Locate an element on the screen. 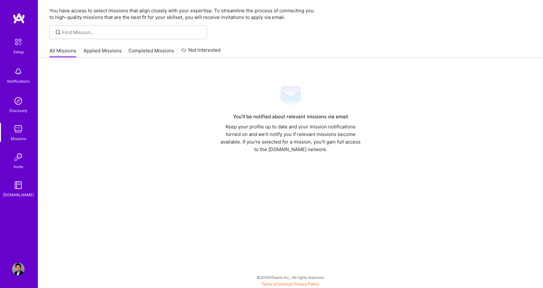 The image size is (543, 288). div: Setup is located at coordinates (18, 52).